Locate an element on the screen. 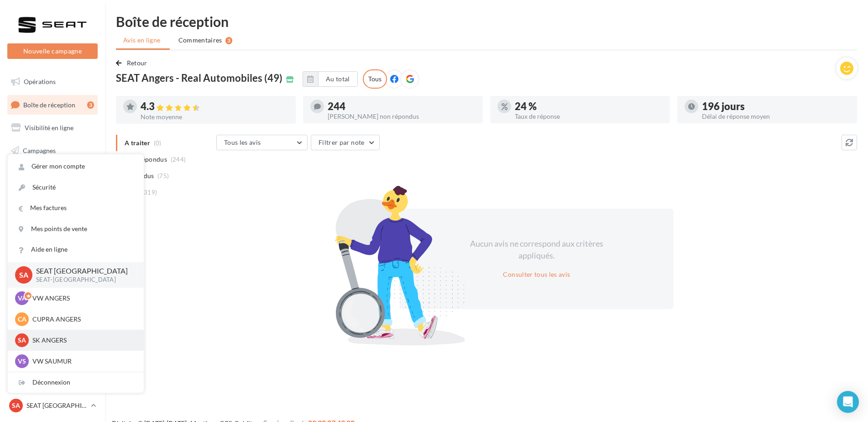 Image resolution: width=868 pixels, height=422 pixels. a: Opérations is located at coordinates (53, 82).